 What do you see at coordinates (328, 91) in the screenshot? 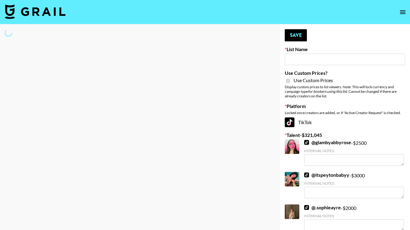
I see `em: for bookers using this list` at bounding box center [328, 91].